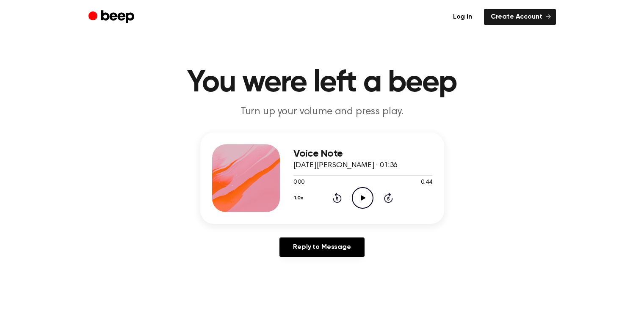  What do you see at coordinates (322, 83) in the screenshot?
I see `h1: You were left a beep` at bounding box center [322, 83].